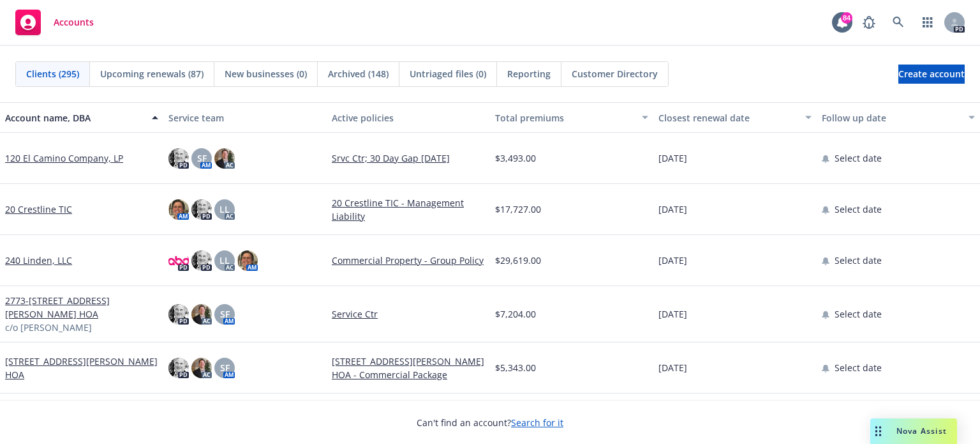 This screenshot has width=980, height=444. I want to click on a: 20 Crestline TIC, so click(38, 209).